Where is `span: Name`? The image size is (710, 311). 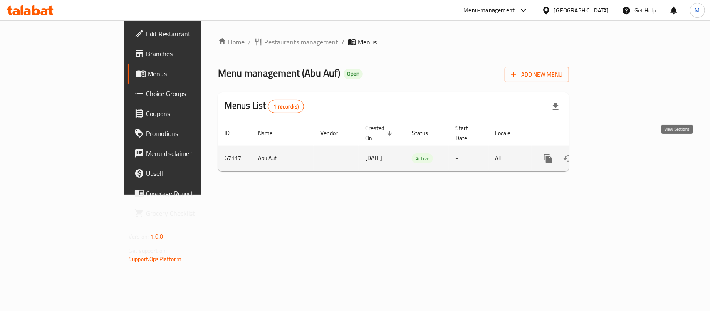
span: Name is located at coordinates (270, 133).